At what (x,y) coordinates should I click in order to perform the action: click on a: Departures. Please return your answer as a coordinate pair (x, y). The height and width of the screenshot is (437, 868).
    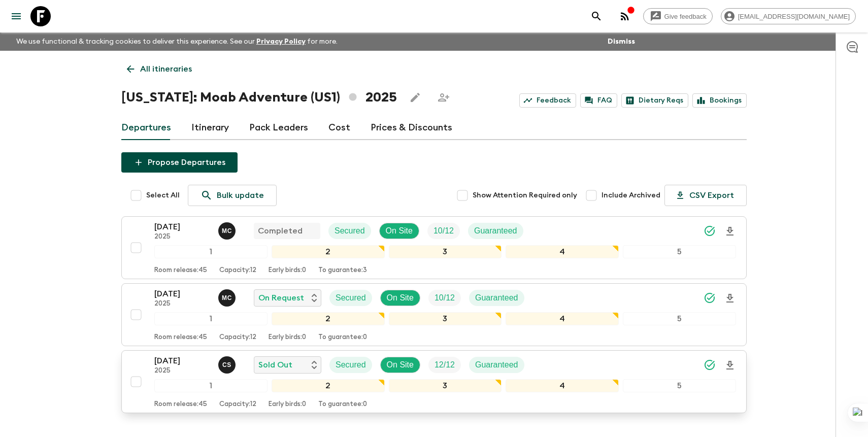
    Looking at the image, I should click on (146, 128).